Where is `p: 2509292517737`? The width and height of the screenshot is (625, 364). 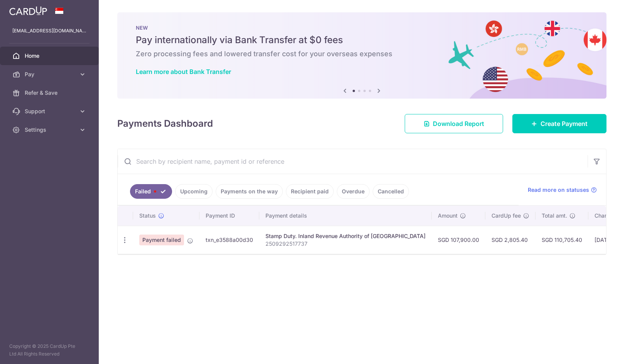
p: 2509292517737 is located at coordinates (345, 244).